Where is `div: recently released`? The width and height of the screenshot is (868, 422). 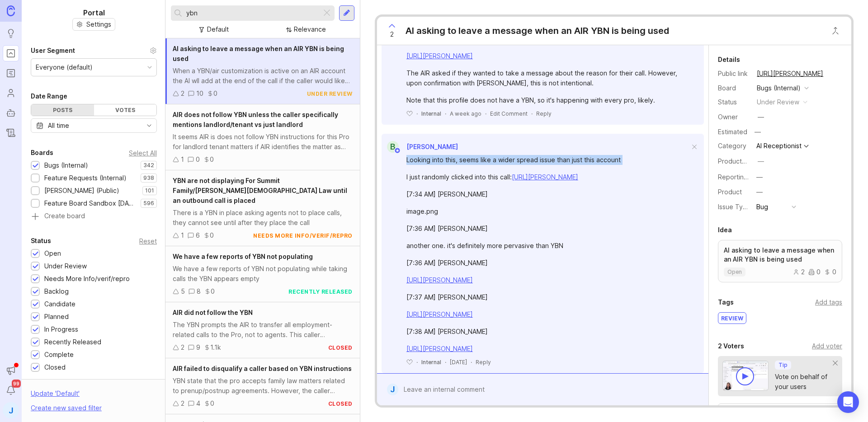 div: recently released is located at coordinates (320, 291).